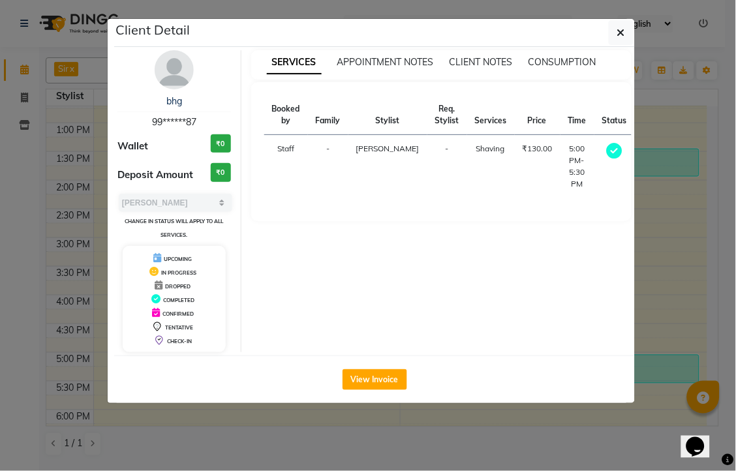 The image size is (736, 471). Describe the element at coordinates (491, 149) in the screenshot. I see `div: Shaving` at that location.